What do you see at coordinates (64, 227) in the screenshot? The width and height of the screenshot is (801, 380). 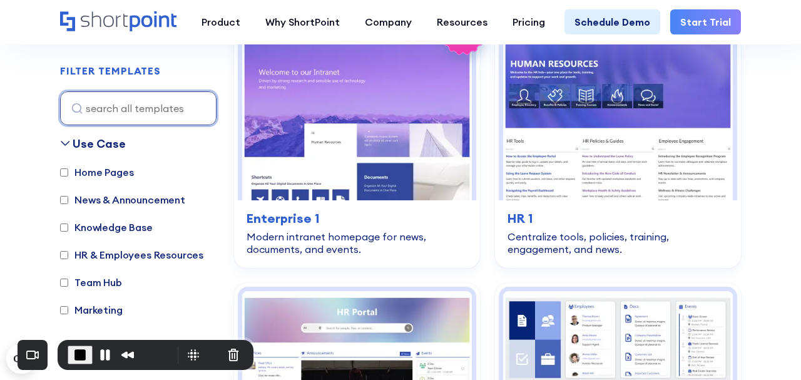 I see `input: Knowledge Base` at bounding box center [64, 227].